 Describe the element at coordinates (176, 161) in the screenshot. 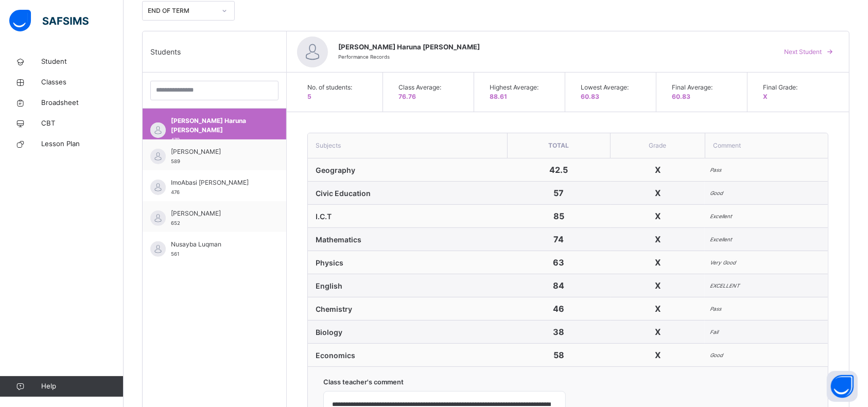

I see `span: 589` at that location.